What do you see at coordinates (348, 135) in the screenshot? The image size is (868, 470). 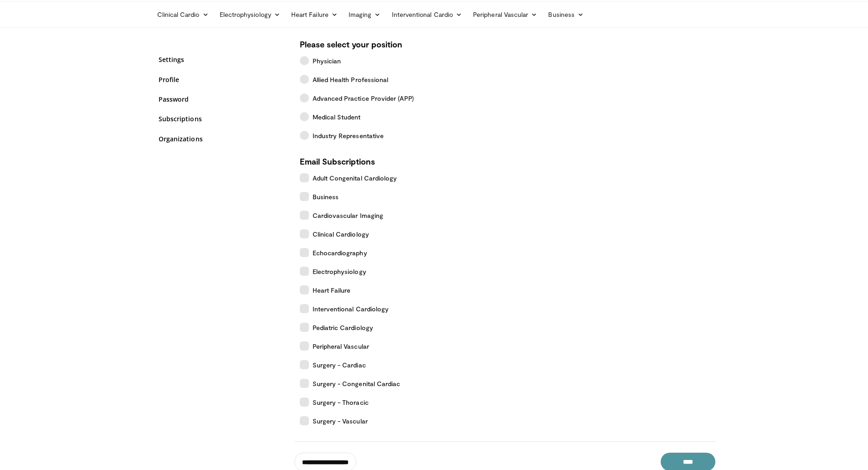 I see `span: Industry Representative` at bounding box center [348, 135].